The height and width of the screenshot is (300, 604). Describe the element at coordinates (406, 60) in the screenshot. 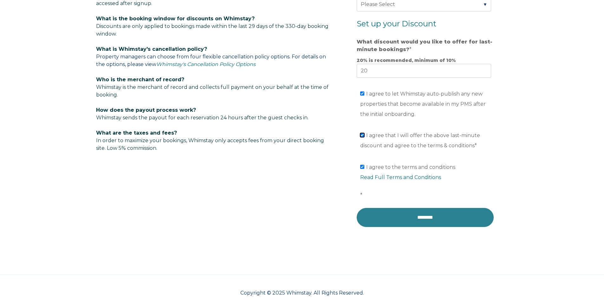

I see `strong: 20% is recommended, minimum of 10%` at that location.